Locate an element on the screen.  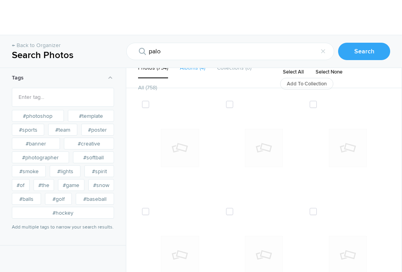
a: ← Back to Organizer is located at coordinates (36, 45).